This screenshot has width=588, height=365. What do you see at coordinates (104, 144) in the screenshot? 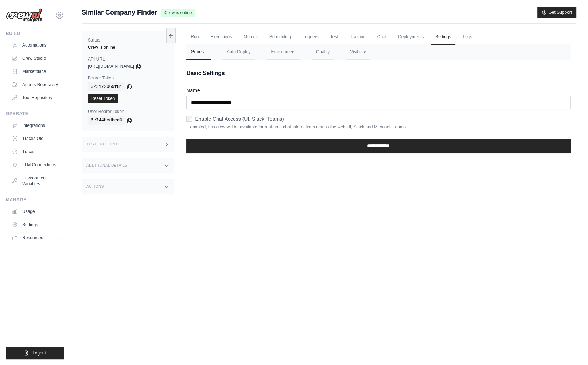
I see `h3: Test Endpoints` at bounding box center [104, 144].